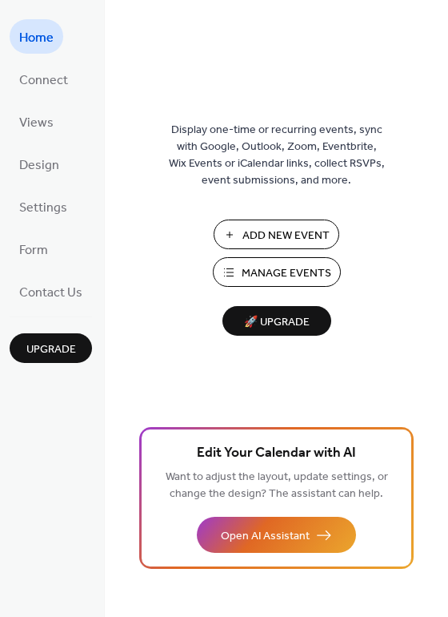  I want to click on span: Views, so click(36, 123).